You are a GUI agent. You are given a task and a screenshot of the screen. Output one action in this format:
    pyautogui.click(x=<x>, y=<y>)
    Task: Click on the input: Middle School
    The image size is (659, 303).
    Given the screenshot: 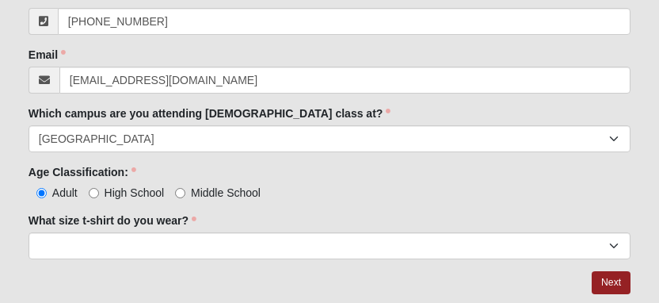 What is the action you would take?
    pyautogui.click(x=180, y=192)
    